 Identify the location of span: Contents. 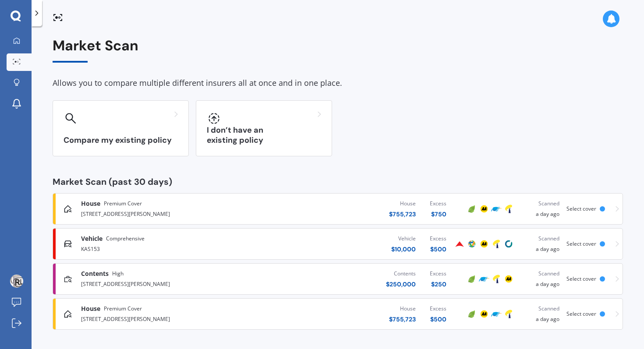
(95, 274).